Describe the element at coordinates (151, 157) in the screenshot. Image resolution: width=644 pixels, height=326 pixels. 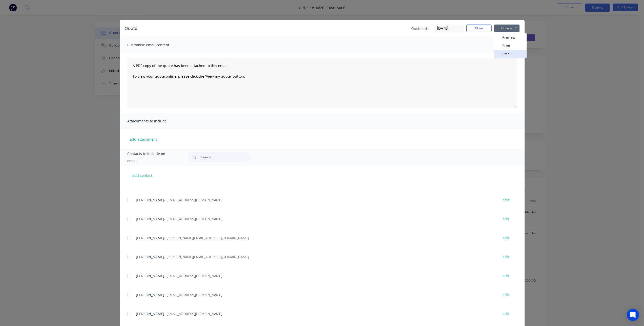
I see `span: Contacts to include on email` at that location.